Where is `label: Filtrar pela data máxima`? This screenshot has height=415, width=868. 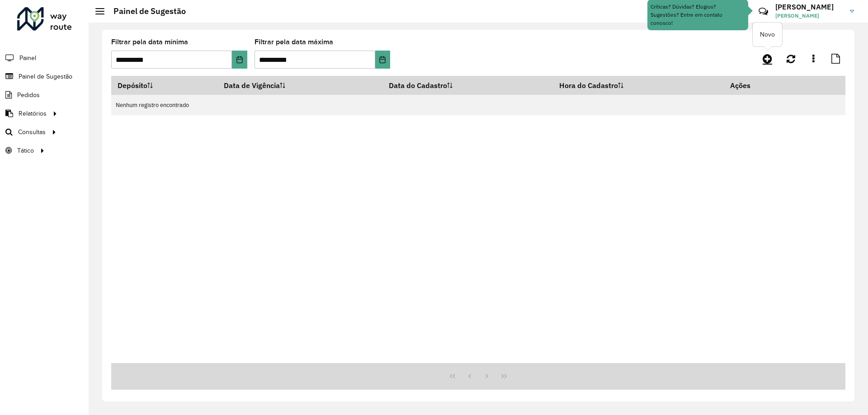 label: Filtrar pela data máxima is located at coordinates (294, 42).